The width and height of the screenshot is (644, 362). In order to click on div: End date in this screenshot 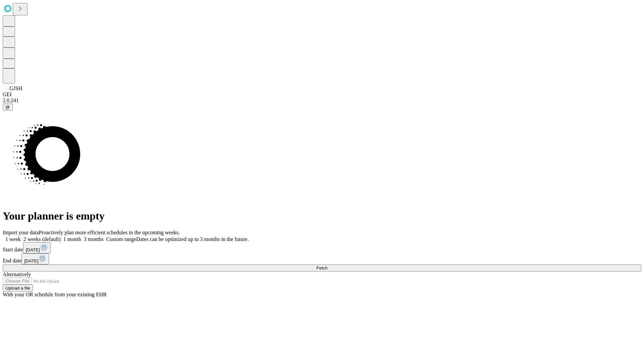, I will do `click(322, 259)`.